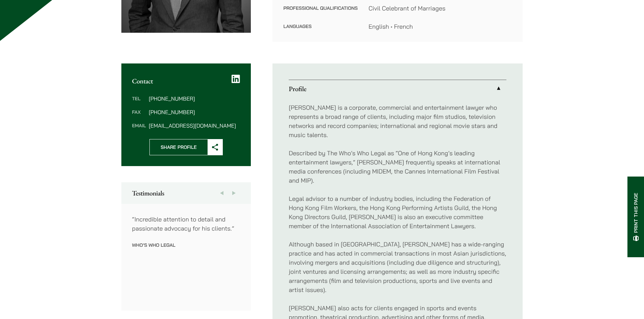  What do you see at coordinates (398, 167) in the screenshot?
I see `p: Described by The Who’s Who Legal as “One of Hong Kong’s leading entertainment lawyers,” [PERSON_N...` at bounding box center [398, 167].